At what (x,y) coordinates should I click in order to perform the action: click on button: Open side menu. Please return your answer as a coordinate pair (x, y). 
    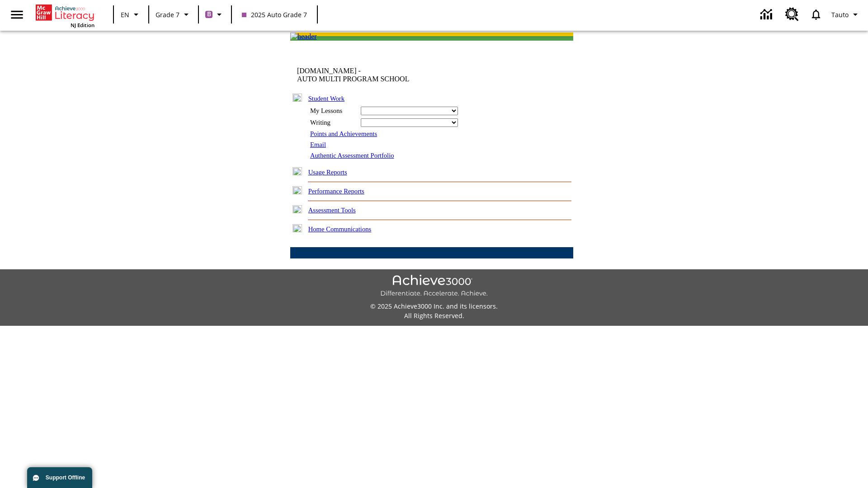
    Looking at the image, I should click on (17, 15).